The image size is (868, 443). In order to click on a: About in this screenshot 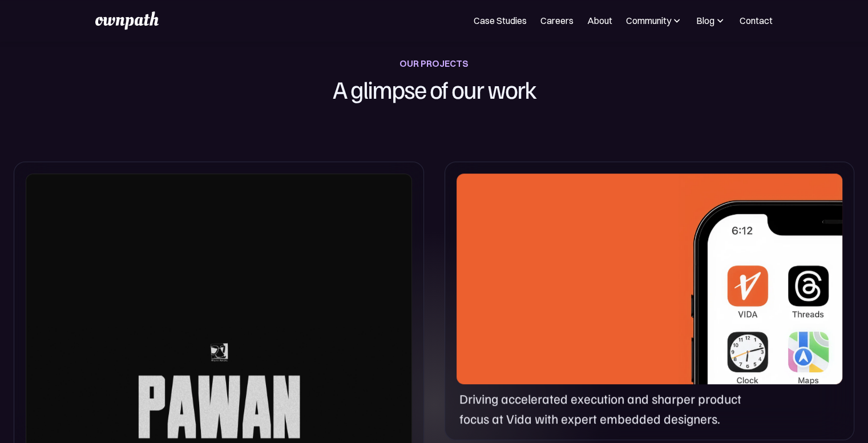, I will do `click(600, 20)`.